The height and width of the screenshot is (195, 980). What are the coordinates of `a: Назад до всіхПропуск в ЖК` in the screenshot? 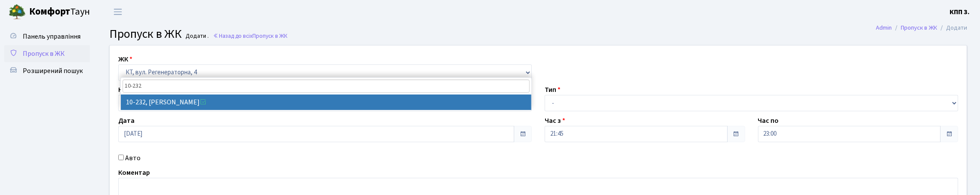 It's located at (250, 36).